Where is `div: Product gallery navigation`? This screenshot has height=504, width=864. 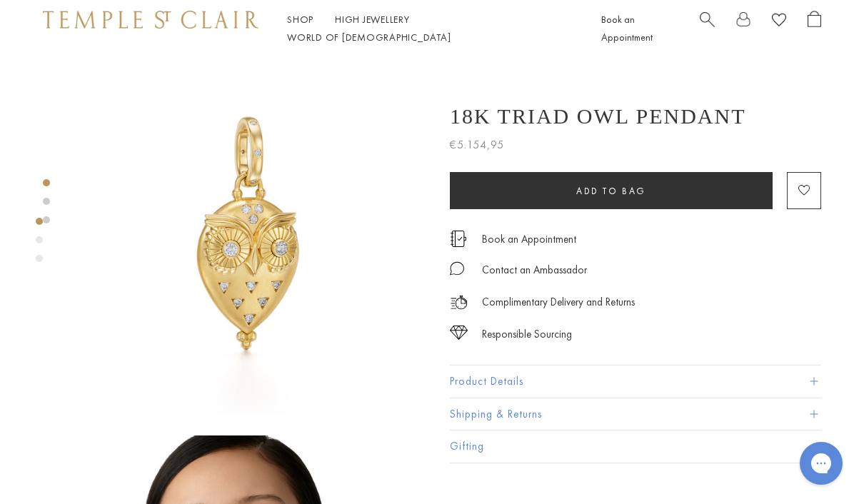 div: Product gallery navigation is located at coordinates (39, 243).